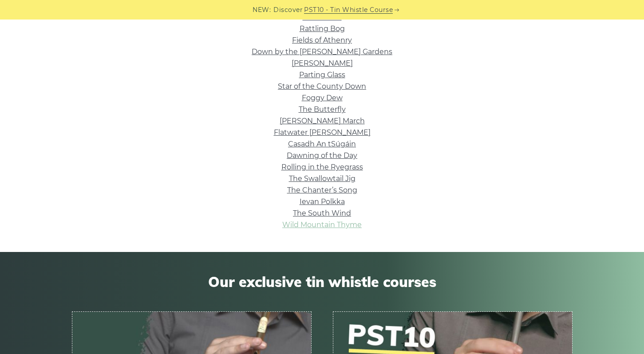  I want to click on span: NEW:, so click(261, 10).